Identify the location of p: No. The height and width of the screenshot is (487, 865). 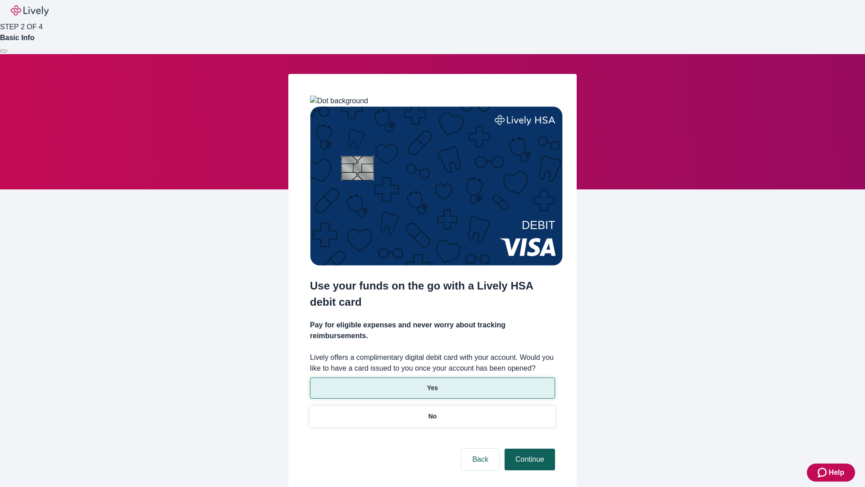
(433, 416).